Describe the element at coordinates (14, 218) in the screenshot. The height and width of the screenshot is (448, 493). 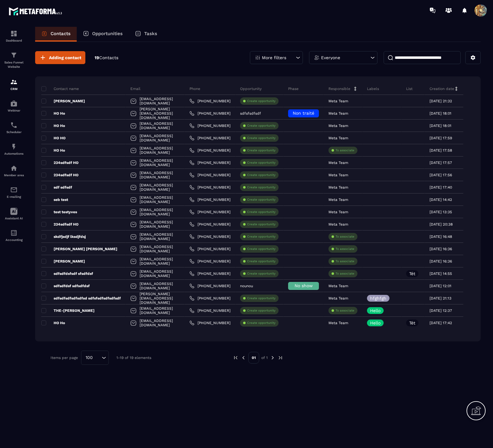
I see `p: Assistant AI` at that location.